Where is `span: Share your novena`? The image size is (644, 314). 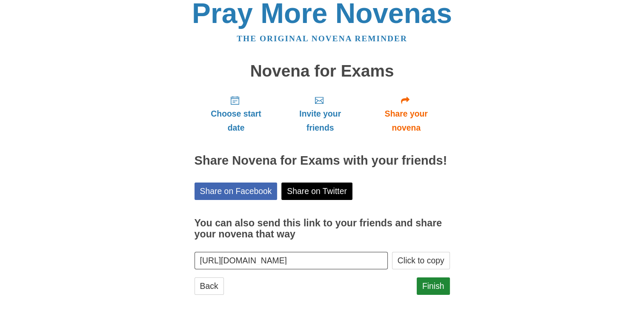 span: Share your novena is located at coordinates (406, 121).